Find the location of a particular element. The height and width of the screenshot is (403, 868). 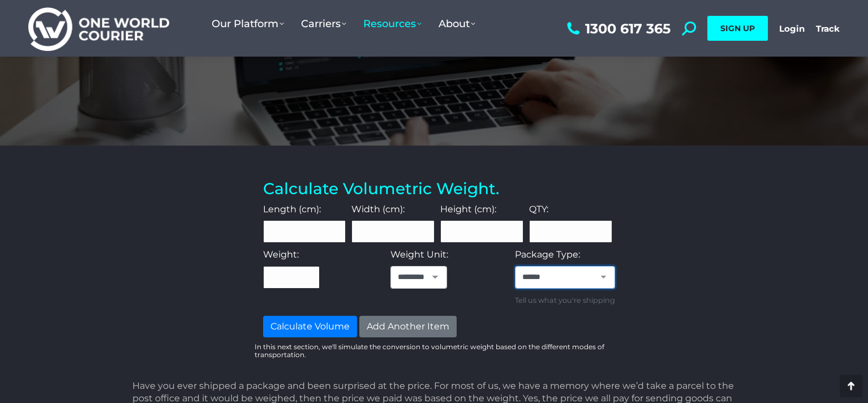

small: Tell us what you're shipping is located at coordinates (565, 301).